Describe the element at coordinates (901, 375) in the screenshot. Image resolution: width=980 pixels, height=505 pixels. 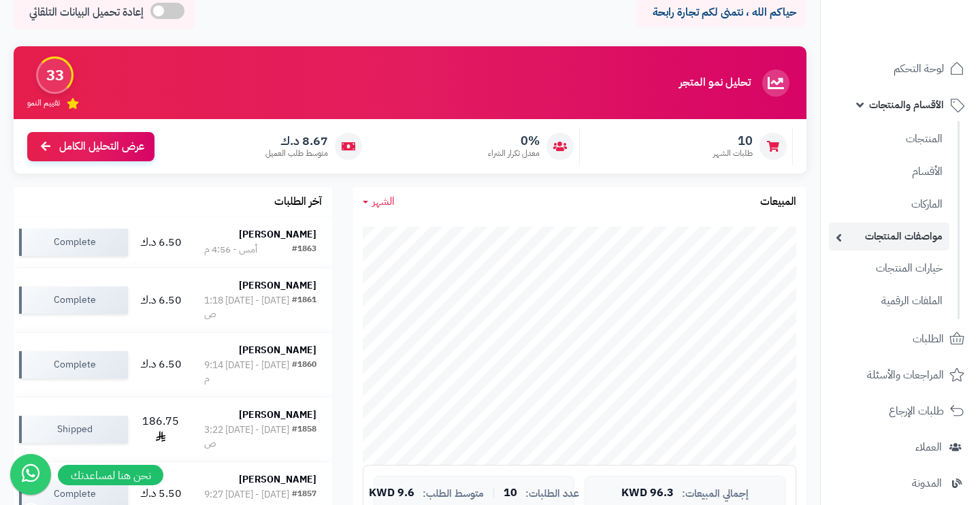
I see `a: المراجعات والأسئلة` at that location.